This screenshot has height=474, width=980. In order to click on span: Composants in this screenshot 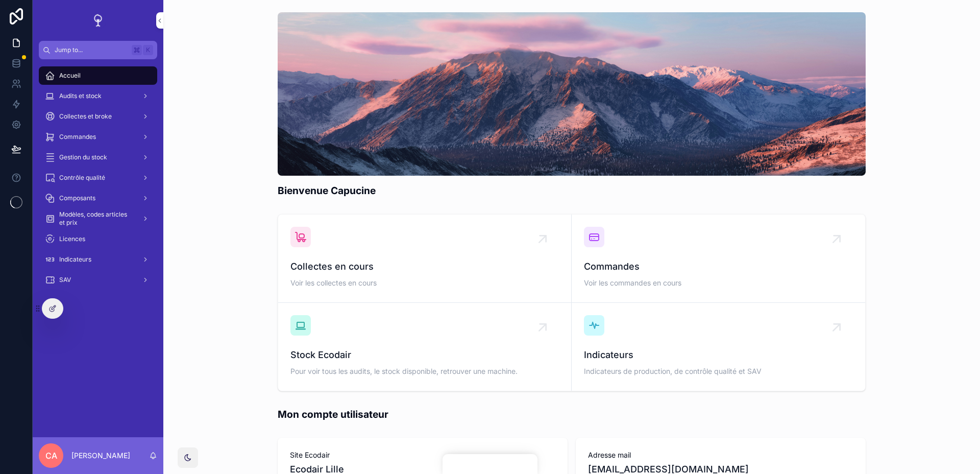, I will do `click(77, 198)`.